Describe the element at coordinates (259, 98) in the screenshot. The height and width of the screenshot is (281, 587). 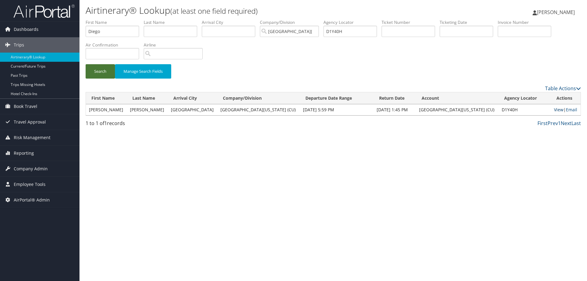
I see `th: Company/Division` at that location.